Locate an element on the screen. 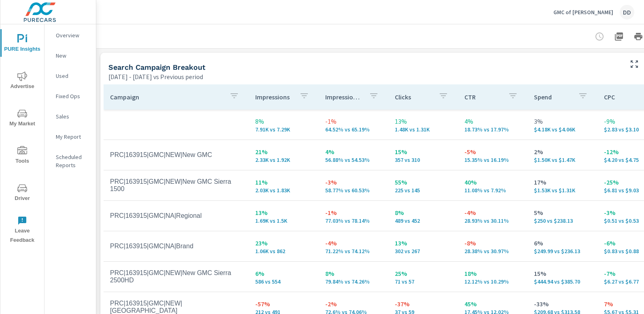  p: $444.94 vs $385.70 is located at coordinates (563, 281).